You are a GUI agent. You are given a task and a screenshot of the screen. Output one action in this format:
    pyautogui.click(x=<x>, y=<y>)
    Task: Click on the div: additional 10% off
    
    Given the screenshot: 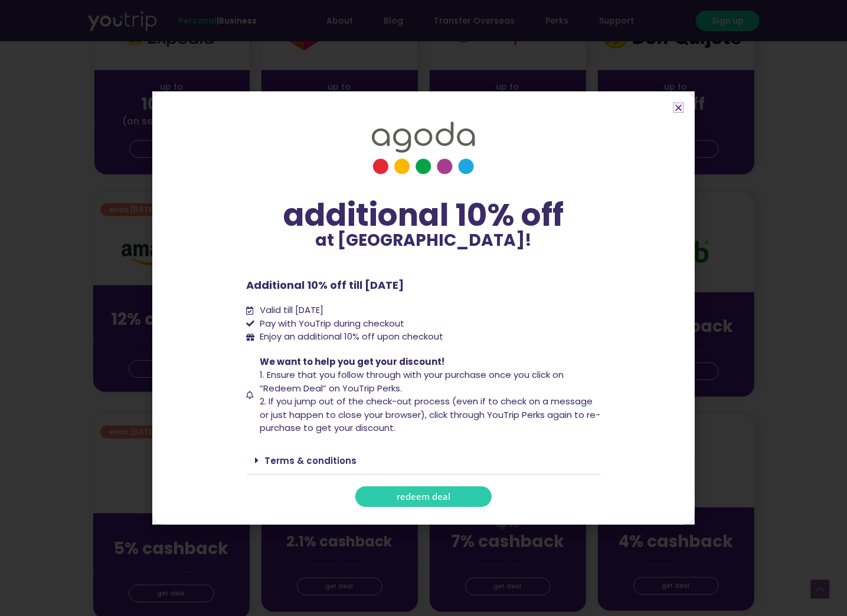 What is the action you would take?
    pyautogui.click(x=424, y=215)
    